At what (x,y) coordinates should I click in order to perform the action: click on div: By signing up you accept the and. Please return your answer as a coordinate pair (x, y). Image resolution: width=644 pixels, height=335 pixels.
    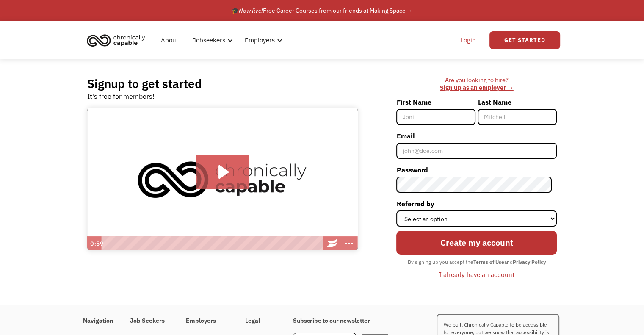
    Looking at the image, I should click on (477, 262).